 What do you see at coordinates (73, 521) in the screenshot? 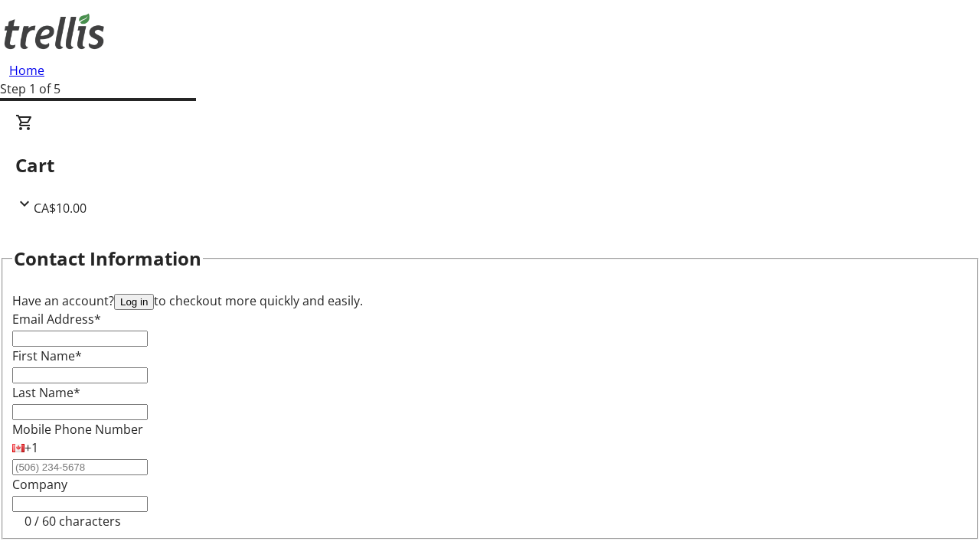
I see `tr-character-limit: 0 / 60 characters` at bounding box center [73, 521].